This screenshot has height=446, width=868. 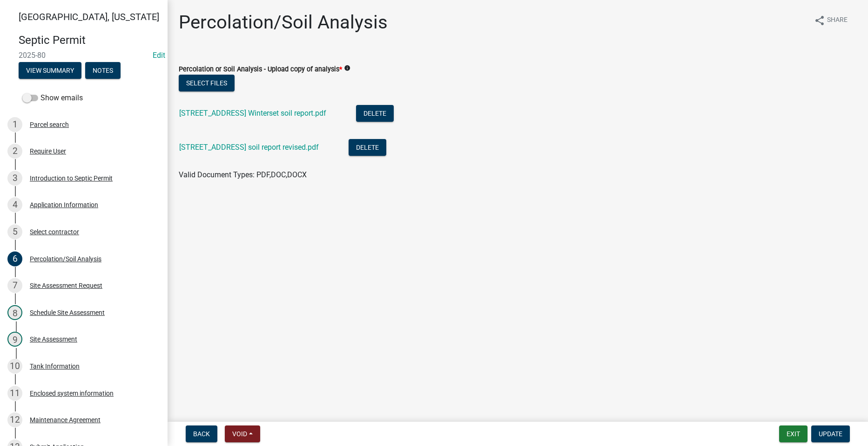 What do you see at coordinates (347, 68) in the screenshot?
I see `i: info` at bounding box center [347, 68].